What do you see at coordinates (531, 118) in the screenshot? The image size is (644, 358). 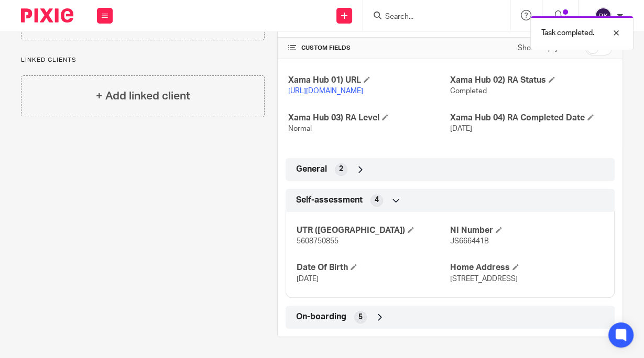 I see `h4: Xama Hub 04) RA Completed Date` at bounding box center [531, 118].